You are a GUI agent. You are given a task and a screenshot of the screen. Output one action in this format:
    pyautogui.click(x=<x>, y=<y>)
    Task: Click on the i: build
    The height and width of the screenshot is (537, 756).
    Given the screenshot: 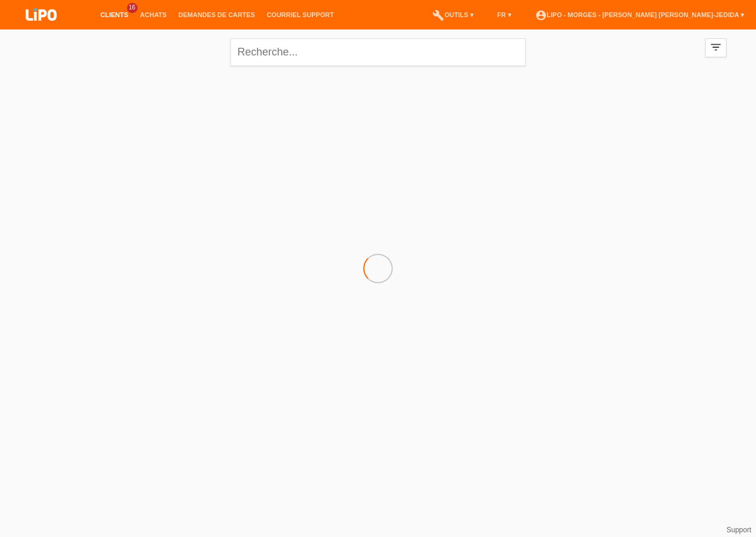 What is the action you would take?
    pyautogui.click(x=438, y=15)
    